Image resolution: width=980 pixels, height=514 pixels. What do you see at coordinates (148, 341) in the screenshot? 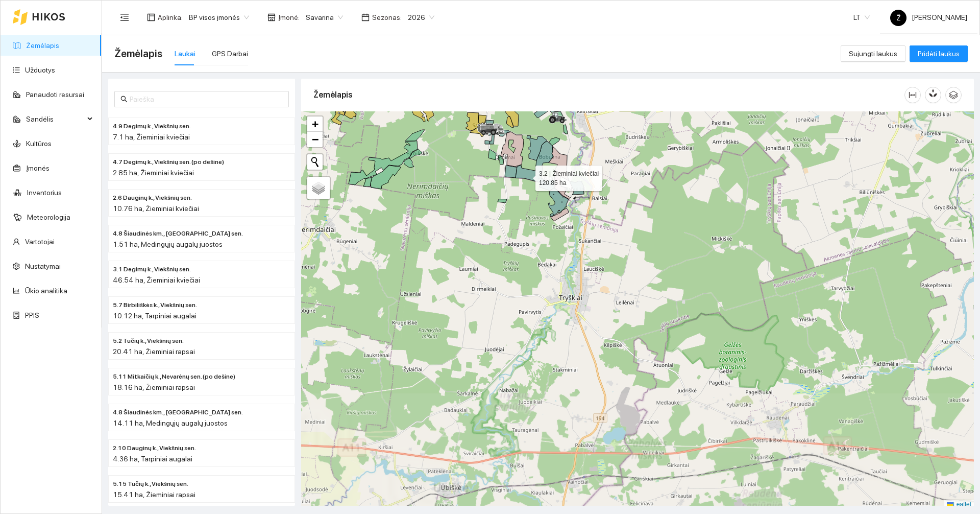
I see `span: 5.2 Tučių k., Viekšnių sen.` at bounding box center [148, 341].